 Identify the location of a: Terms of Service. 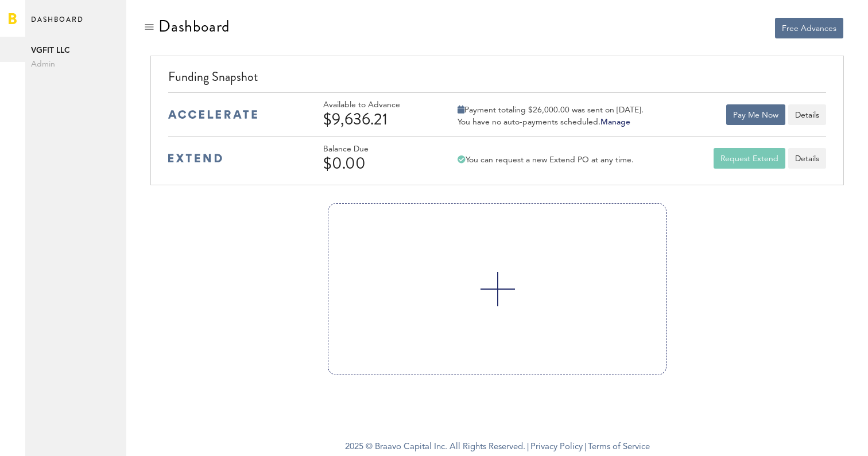
(619, 447).